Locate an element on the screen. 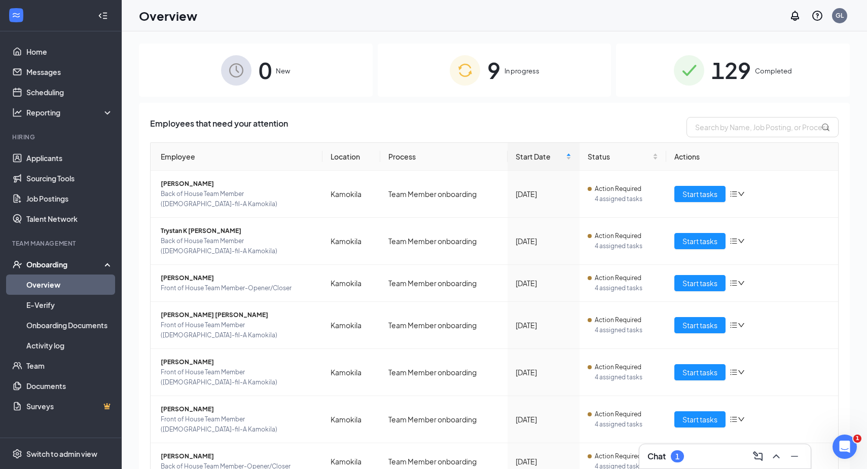 The image size is (867, 469). div: Team Management is located at coordinates (61, 243).